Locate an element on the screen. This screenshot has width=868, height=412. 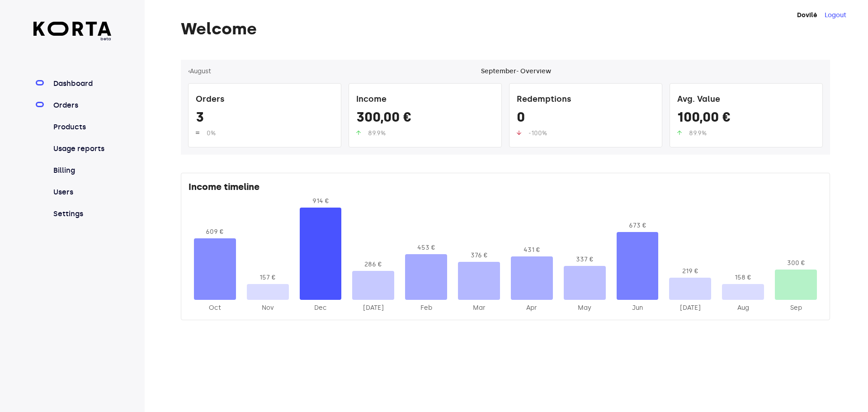
div: 2025-Sep is located at coordinates (796, 308).